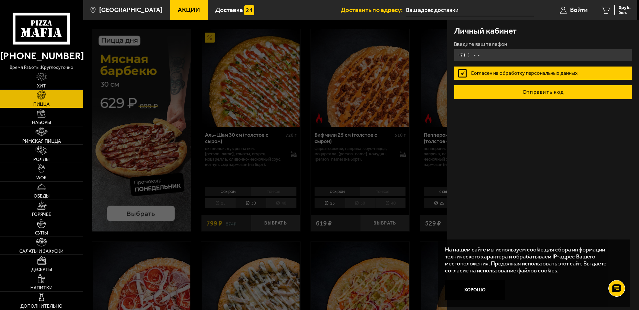 This screenshot has width=639, height=310. Describe the element at coordinates (624, 13) in the screenshot. I see `span: 0 шт.` at that location.